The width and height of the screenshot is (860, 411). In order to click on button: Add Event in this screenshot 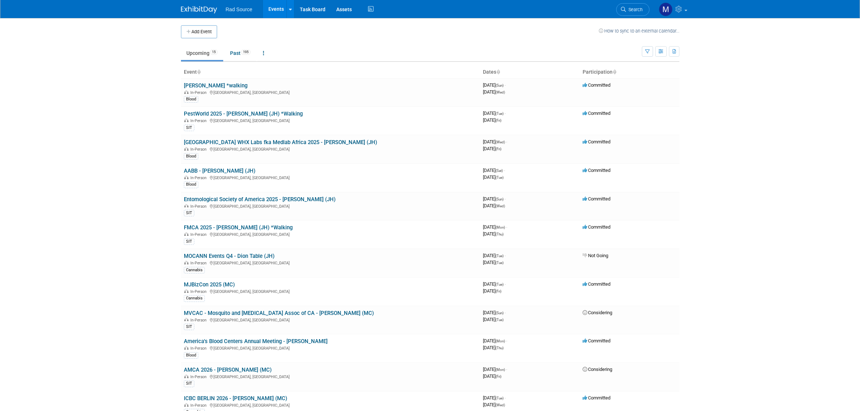, I will do `click(199, 32)`.